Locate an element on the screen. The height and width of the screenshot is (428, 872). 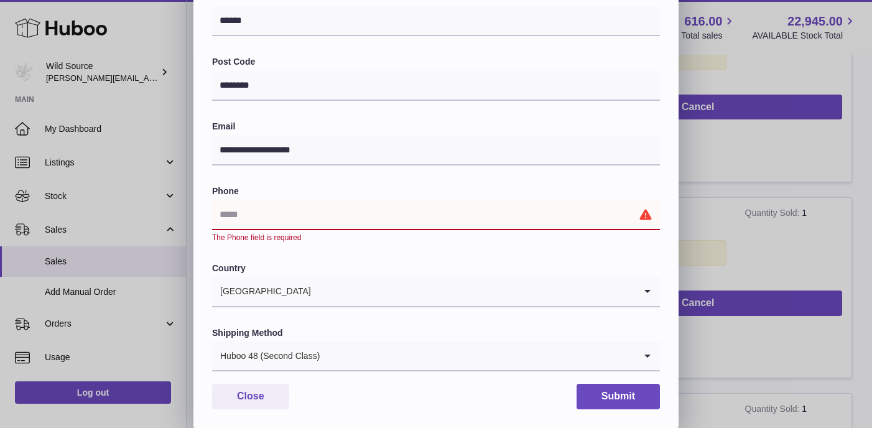
label: Shipping Method is located at coordinates (436, 333).